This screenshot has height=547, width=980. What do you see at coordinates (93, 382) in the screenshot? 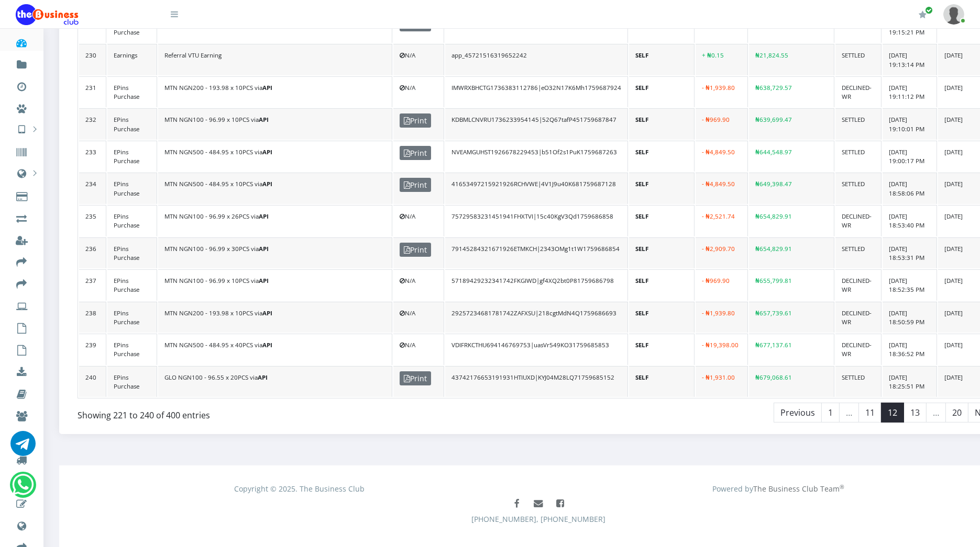
I see `td: 240` at bounding box center [93, 382].